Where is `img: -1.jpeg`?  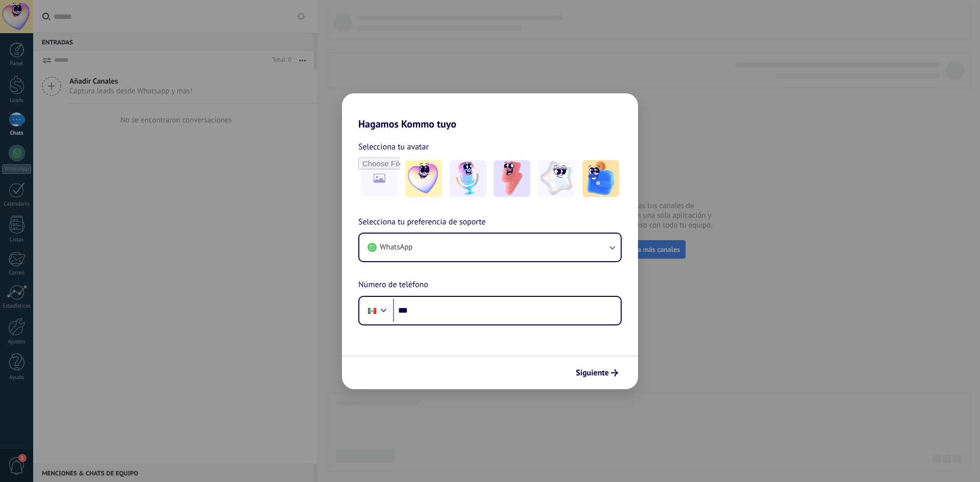 img: -1.jpeg is located at coordinates (424, 178).